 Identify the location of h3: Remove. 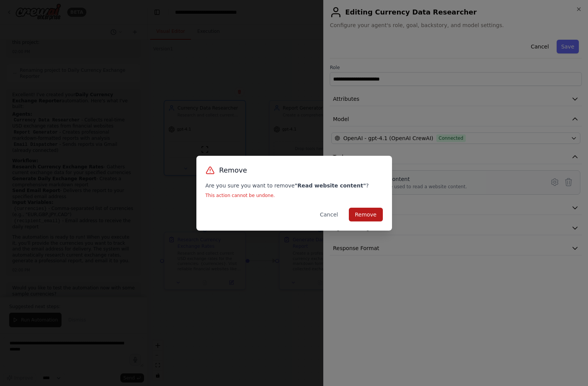
(233, 170).